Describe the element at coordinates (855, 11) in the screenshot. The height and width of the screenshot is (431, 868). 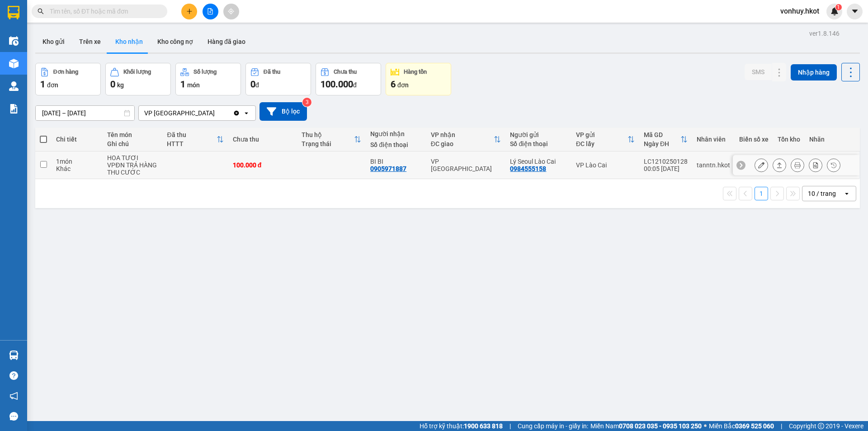
I see `button: caret-down` at that location.